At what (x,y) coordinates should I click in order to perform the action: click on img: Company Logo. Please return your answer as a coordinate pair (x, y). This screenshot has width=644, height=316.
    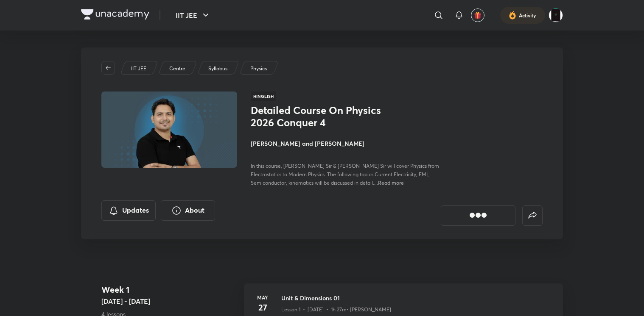
    Looking at the image, I should click on (115, 15).